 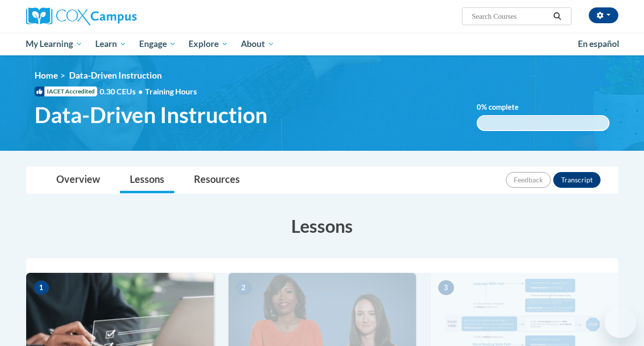 What do you see at coordinates (157, 44) in the screenshot?
I see `a: Engage` at bounding box center [157, 44].